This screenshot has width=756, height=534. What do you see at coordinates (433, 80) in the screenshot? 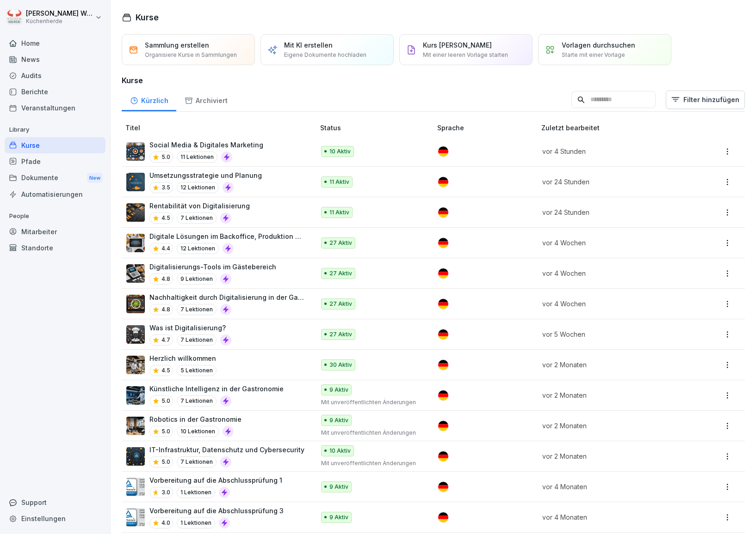
I see `h3: Kurse` at bounding box center [433, 80].